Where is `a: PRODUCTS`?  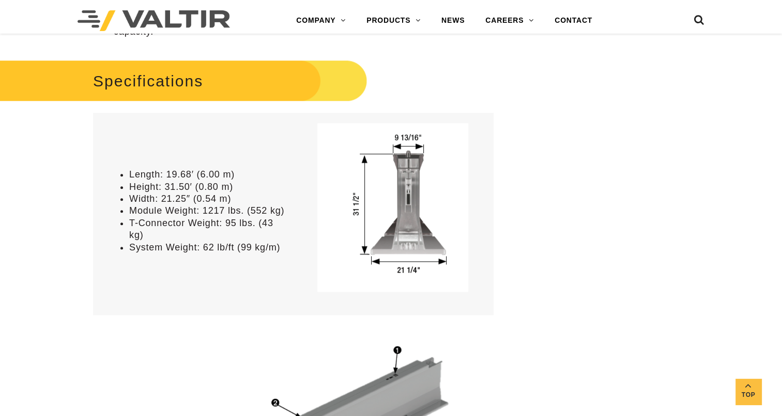 a: PRODUCTS is located at coordinates (393, 21).